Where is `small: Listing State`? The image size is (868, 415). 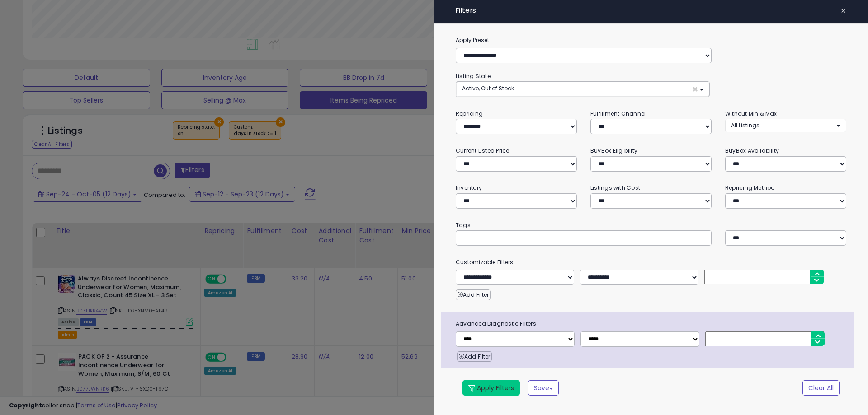 small: Listing State is located at coordinates (473, 76).